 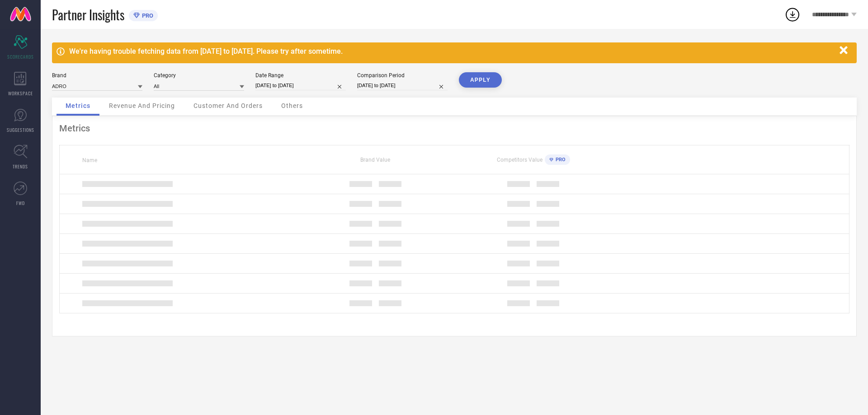 I want to click on button: APPLY, so click(x=480, y=80).